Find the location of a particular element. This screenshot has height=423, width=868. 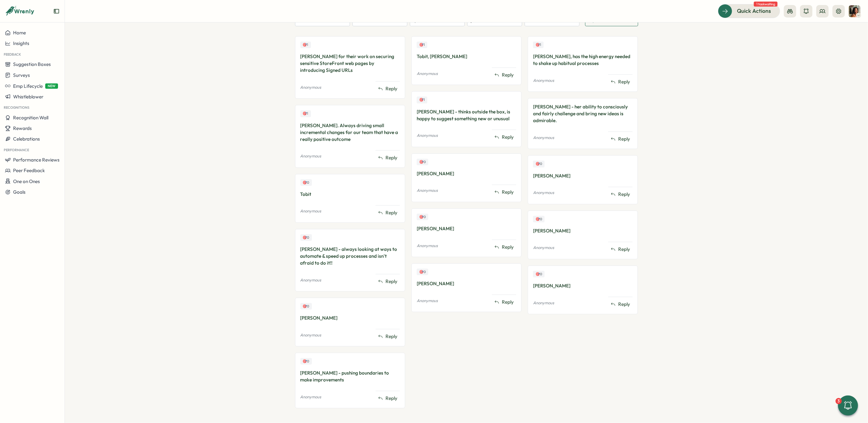

span: Peer Feedback is located at coordinates (29, 170).